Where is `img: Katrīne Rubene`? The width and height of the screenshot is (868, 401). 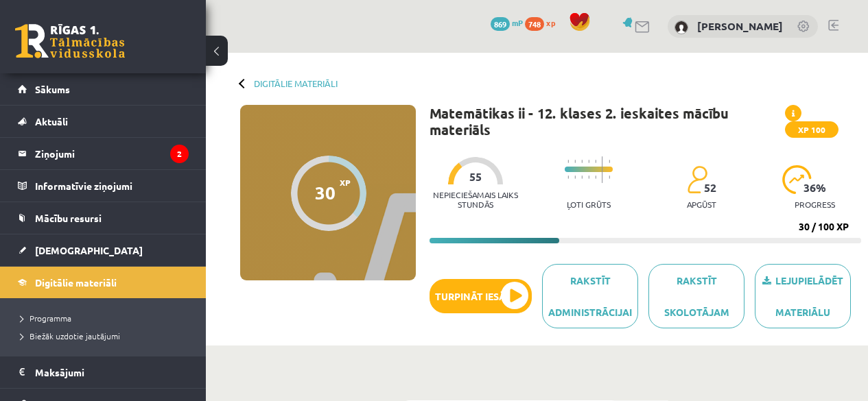
img: Katrīne Rubene is located at coordinates (681, 27).